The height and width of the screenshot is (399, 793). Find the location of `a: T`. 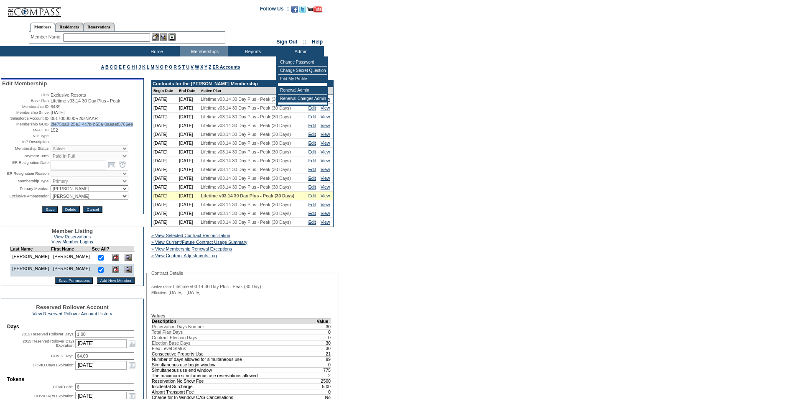

a: T is located at coordinates (184, 67).